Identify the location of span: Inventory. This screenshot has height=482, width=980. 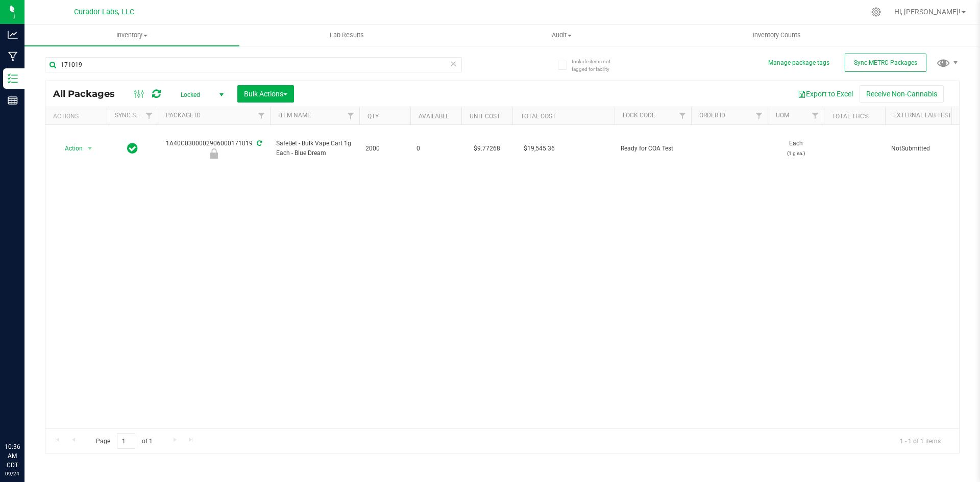
(132, 36).